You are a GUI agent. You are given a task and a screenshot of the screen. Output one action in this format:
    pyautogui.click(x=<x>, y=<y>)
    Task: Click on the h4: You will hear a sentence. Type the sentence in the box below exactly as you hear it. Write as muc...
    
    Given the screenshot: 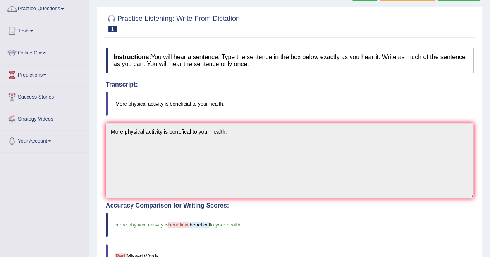 What is the action you would take?
    pyautogui.click(x=289, y=60)
    